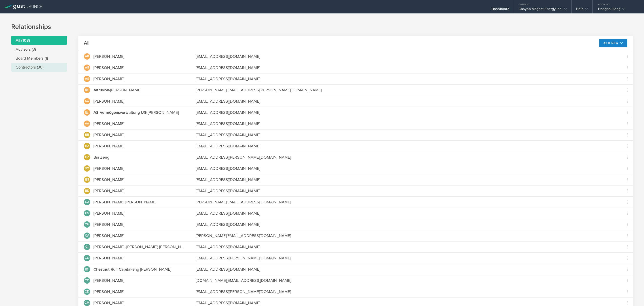 The height and width of the screenshot is (306, 644). Describe the element at coordinates (101, 90) in the screenshot. I see `strong: Altrusion` at that location.